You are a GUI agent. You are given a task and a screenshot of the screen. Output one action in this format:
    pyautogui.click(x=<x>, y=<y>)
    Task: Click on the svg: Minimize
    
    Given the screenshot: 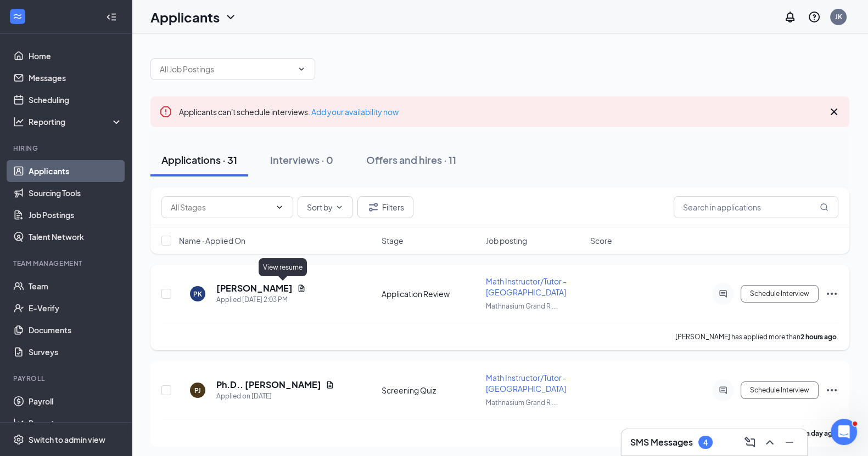 What is the action you would take?
    pyautogui.click(x=789, y=443)
    